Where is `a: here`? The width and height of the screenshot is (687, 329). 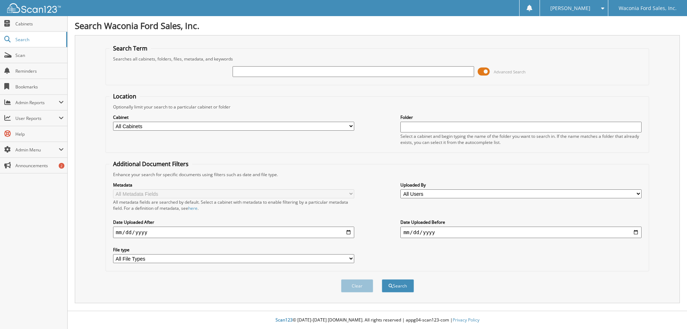
a: here is located at coordinates (193, 208).